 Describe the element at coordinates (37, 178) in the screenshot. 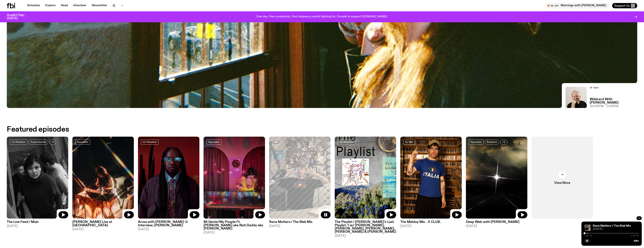

I see `img: A black and white image of moin on stairs, looking up at the camera.` at that location.